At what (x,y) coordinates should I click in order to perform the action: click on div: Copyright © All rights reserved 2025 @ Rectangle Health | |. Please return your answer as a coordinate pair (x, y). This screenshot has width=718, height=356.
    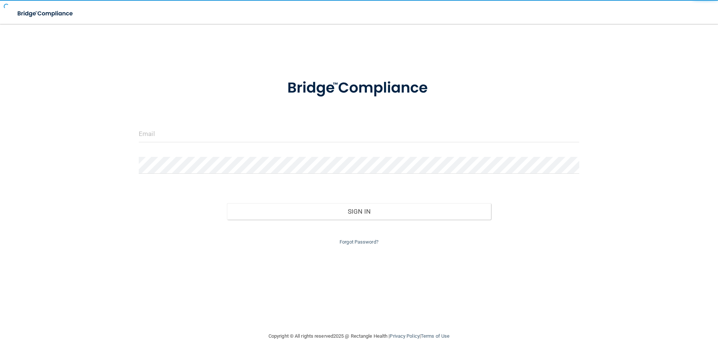
    Looking at the image, I should click on (359, 336).